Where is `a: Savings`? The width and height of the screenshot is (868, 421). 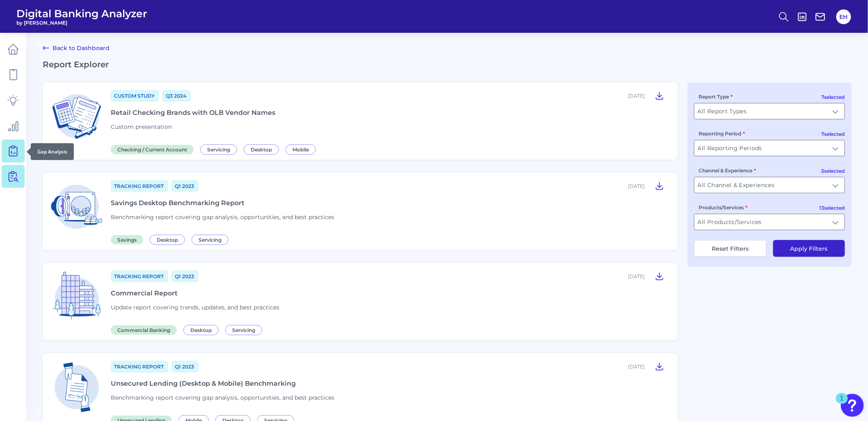 a: Savings is located at coordinates (129, 239).